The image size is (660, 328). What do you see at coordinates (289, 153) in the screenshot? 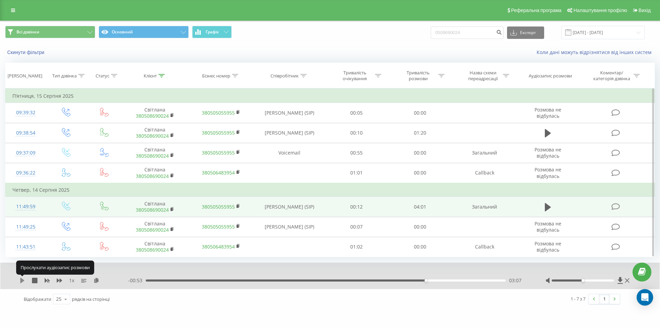
I see `td: Voicemail` at bounding box center [289, 153].